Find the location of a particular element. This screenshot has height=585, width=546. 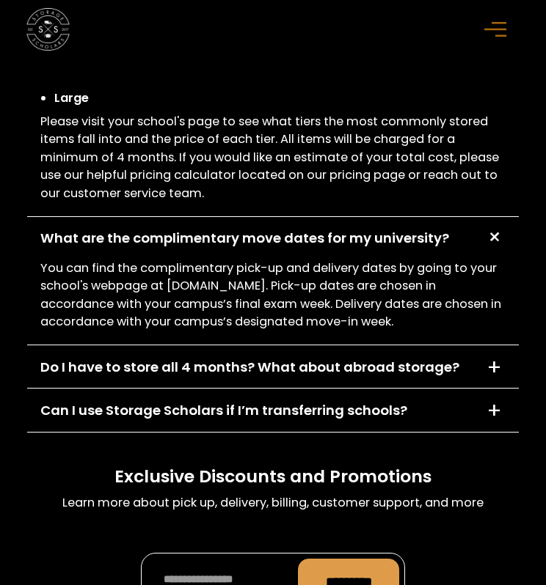

div: Can I use Storage Scholars if I’m transferring schools? is located at coordinates (224, 410).